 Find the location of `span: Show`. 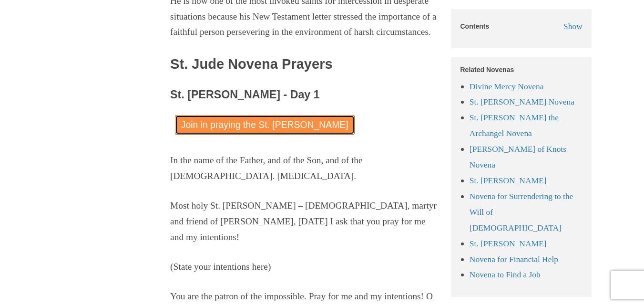

span: Show is located at coordinates (573, 26).